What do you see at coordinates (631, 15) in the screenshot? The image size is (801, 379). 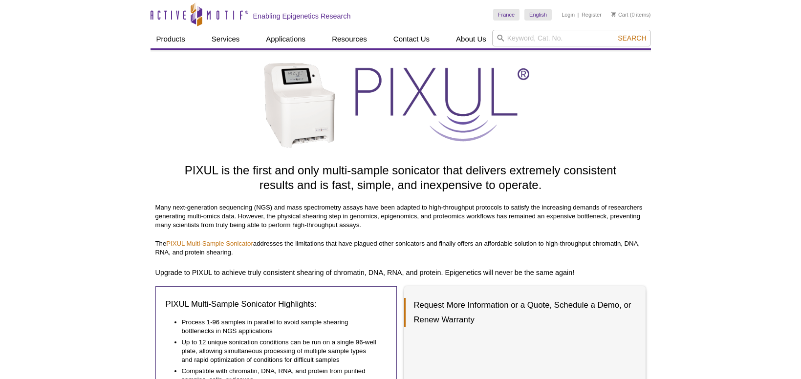 I see `li: (0 items)` at bounding box center [631, 15].